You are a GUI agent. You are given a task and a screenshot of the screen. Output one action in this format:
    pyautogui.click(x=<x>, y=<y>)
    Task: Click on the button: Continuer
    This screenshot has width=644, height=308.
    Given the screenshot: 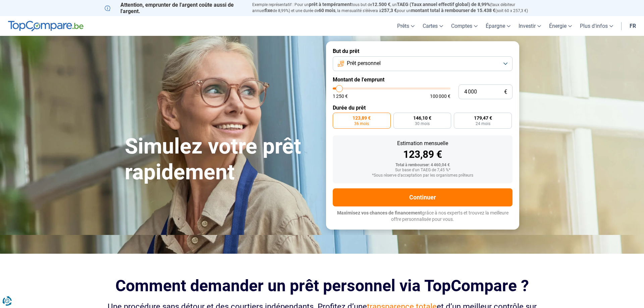 What is the action you would take?
    pyautogui.click(x=423, y=198)
    